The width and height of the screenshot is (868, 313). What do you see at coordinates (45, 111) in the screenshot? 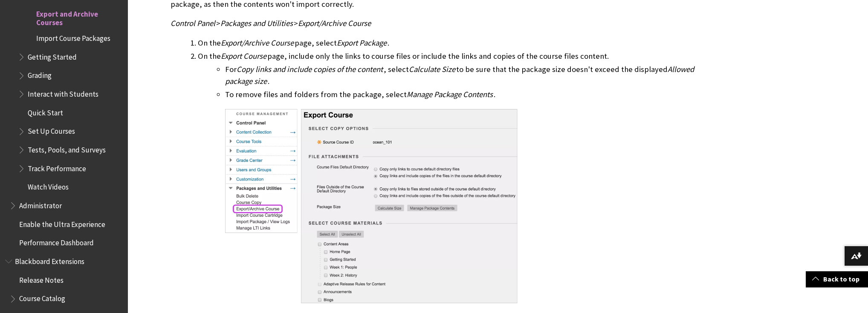
I see `span: Quick Start` at bounding box center [45, 111].